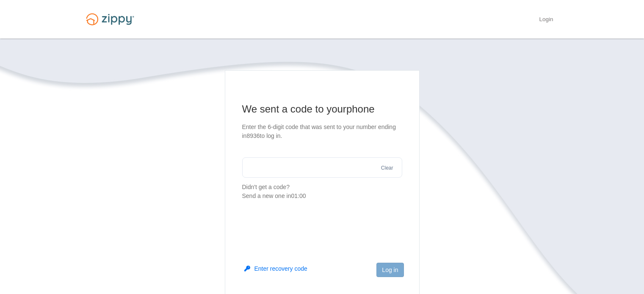  What do you see at coordinates (546, 21) in the screenshot?
I see `a: Login` at bounding box center [546, 21].